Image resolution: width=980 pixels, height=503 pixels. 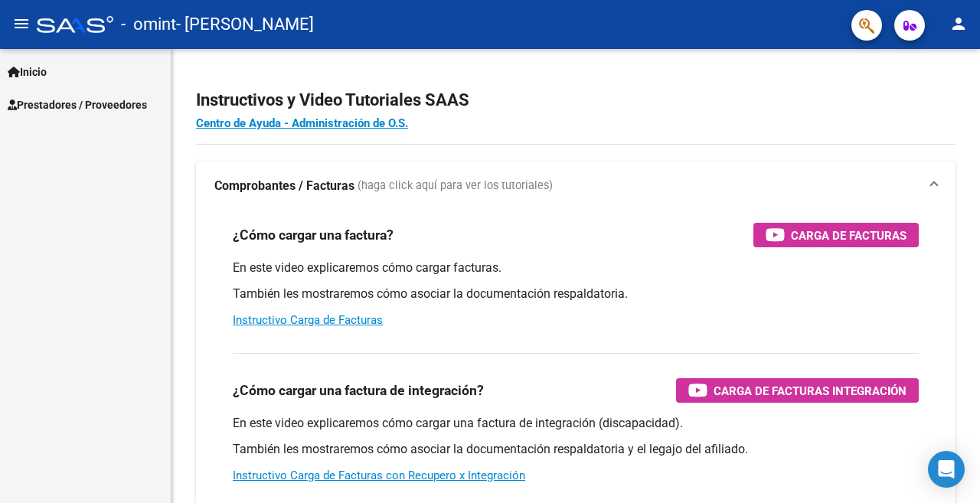 What do you see at coordinates (575, 450) in the screenshot?
I see `p: También les mostraremos cómo asociar la documentación respaldatoria y el legajo del afiliado.` at bounding box center [575, 450].